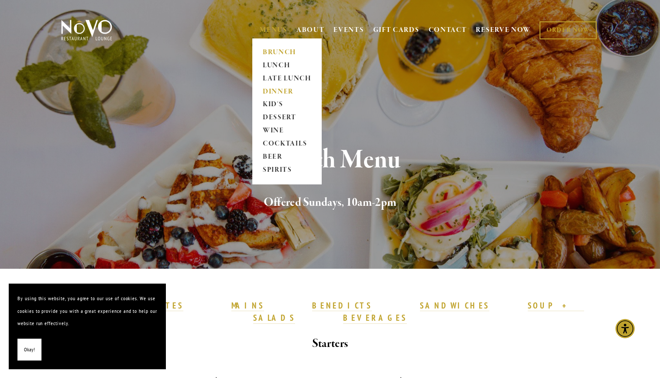  I want to click on img: Novo Restaurant &amp; Lounge, so click(86, 30).